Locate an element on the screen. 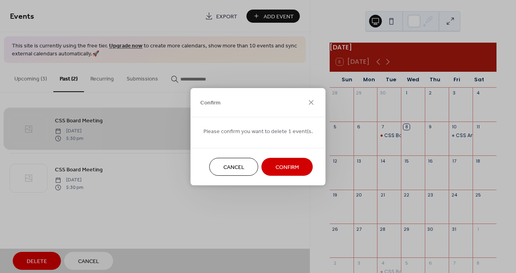 The image size is (516, 273). span: Cancel is located at coordinates (234, 167).